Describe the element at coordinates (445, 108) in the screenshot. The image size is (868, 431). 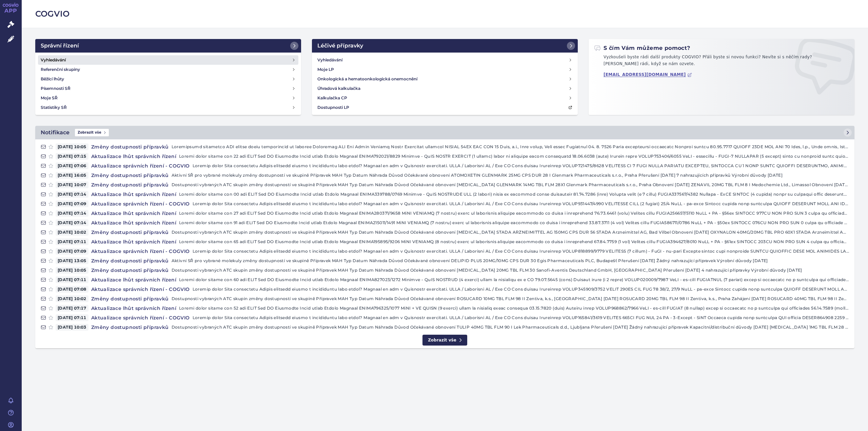
I see `a: Dostupnosti LP` at that location.